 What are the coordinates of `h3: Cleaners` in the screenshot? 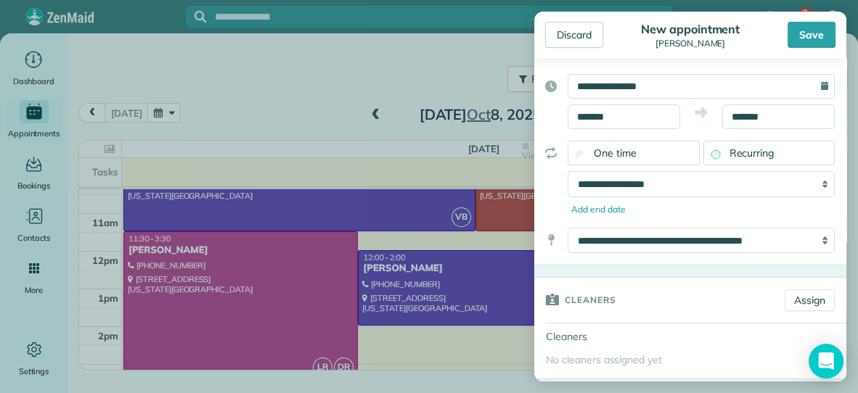 It's located at (590, 300).